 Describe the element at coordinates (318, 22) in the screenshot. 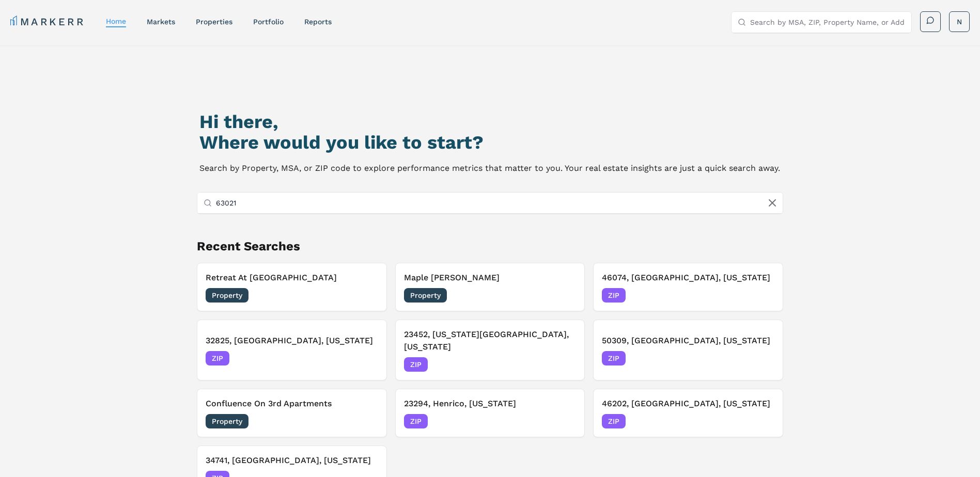

I see `a: reports` at that location.